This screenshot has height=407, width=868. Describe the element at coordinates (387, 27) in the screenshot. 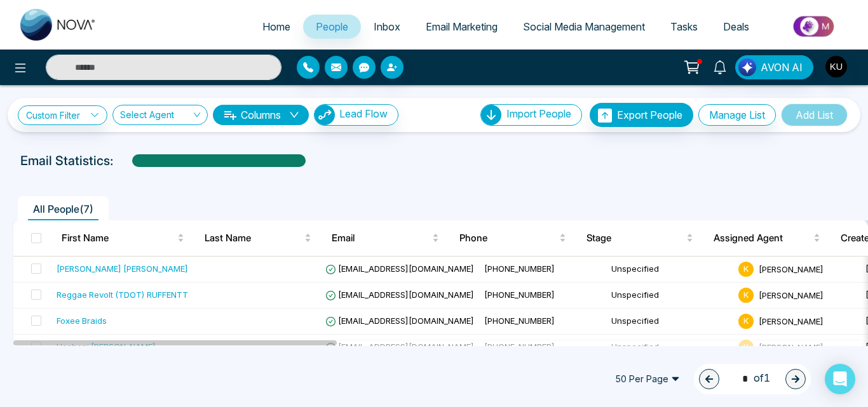

I see `span: Inbox` at that location.